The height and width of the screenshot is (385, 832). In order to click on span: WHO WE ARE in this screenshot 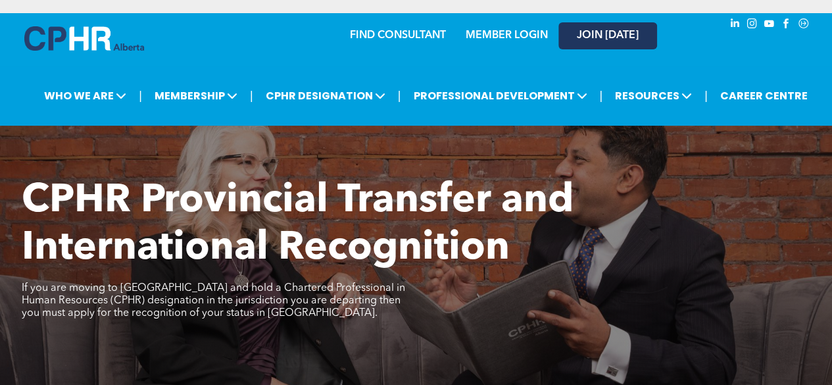, I will do `click(85, 95)`.